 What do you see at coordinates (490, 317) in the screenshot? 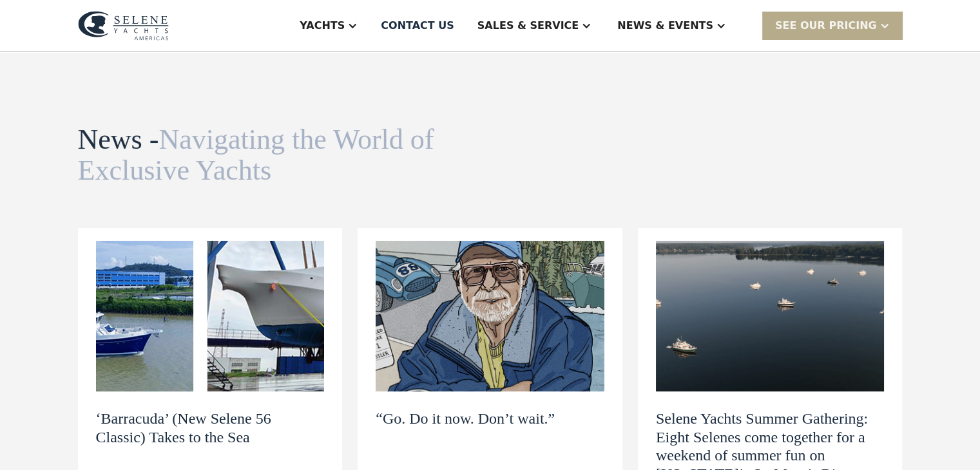
I see `img: “Go. Do it now. Don’t wait.”` at bounding box center [490, 317].